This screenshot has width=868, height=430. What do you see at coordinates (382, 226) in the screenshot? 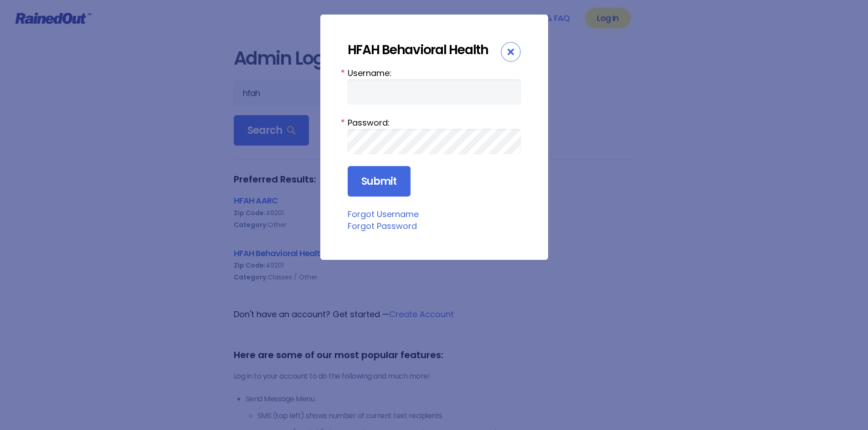
I see `a: Forgot Password` at bounding box center [382, 226].